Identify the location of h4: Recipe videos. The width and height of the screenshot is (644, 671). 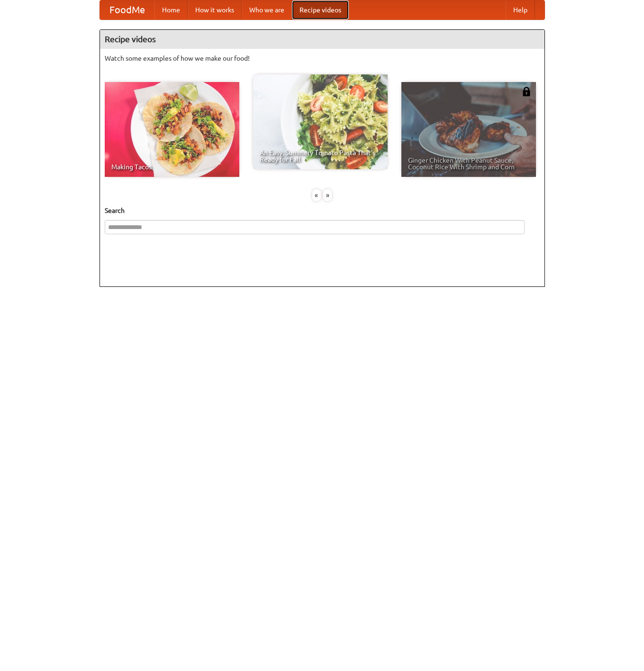
(322, 39).